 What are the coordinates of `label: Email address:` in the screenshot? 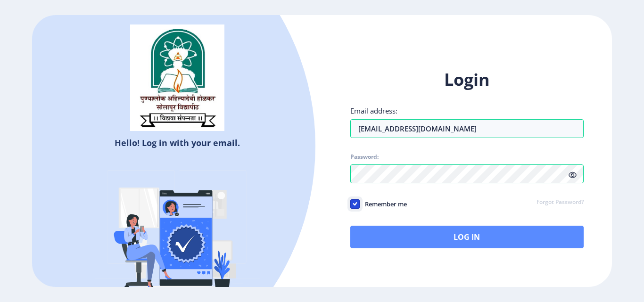 It's located at (374, 111).